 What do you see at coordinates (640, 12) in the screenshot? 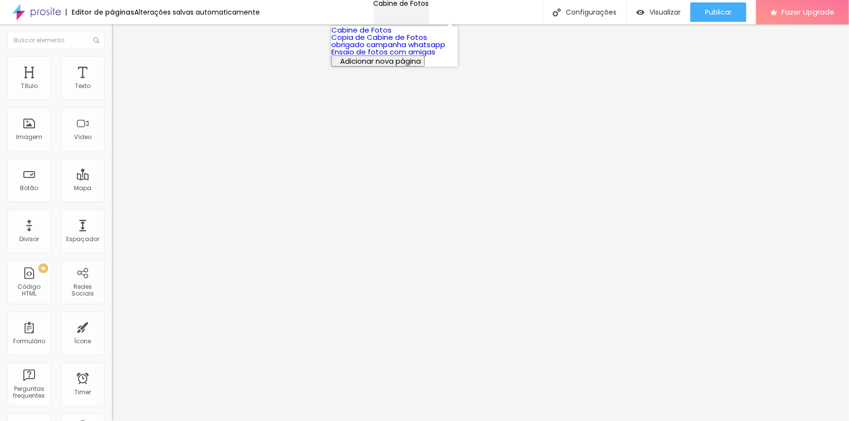
I see `img: view-1.svg` at bounding box center [640, 12].